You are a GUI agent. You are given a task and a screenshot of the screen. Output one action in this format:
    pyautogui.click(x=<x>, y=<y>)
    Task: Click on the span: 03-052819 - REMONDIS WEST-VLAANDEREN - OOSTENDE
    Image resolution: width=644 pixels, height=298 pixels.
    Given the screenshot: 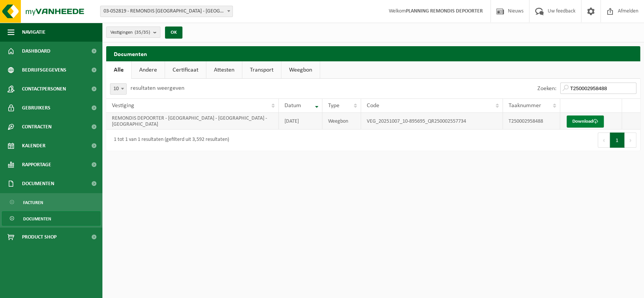 What is the action you would take?
    pyautogui.click(x=166, y=12)
    